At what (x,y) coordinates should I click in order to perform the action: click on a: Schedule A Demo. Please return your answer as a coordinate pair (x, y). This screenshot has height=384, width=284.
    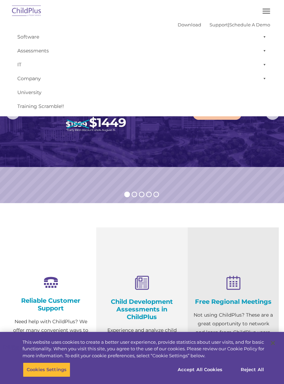
    Looking at the image, I should click on (250, 25).